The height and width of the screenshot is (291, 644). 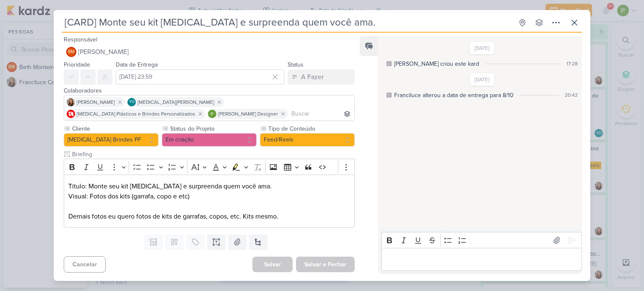 What do you see at coordinates (311, 128) in the screenshot?
I see `label: Tipo de Conteúdo` at bounding box center [311, 128].